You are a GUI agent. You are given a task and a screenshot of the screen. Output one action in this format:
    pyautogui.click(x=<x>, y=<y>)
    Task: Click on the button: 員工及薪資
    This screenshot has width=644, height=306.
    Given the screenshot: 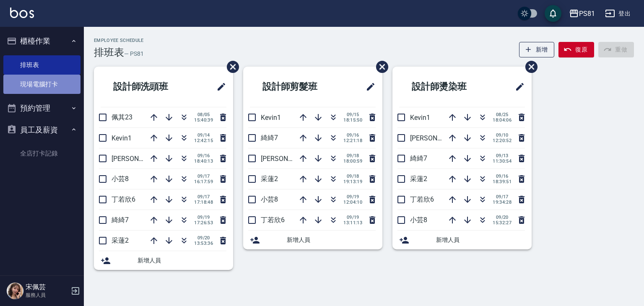 What is the action you would take?
    pyautogui.click(x=42, y=130)
    